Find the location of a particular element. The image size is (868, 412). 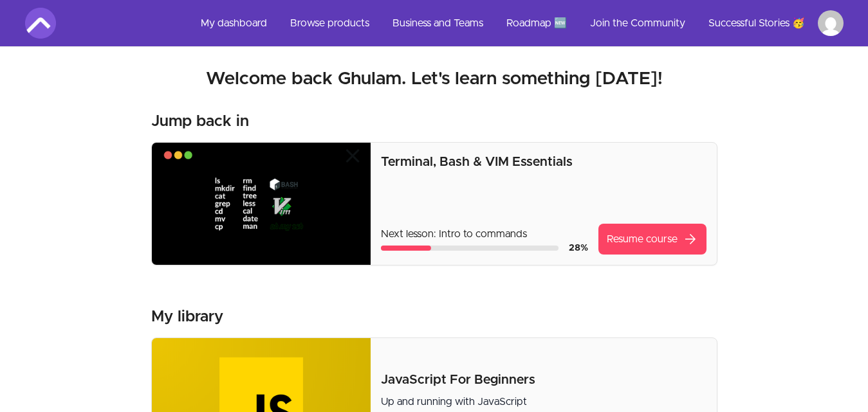

a: Join the Community is located at coordinates (637, 23).